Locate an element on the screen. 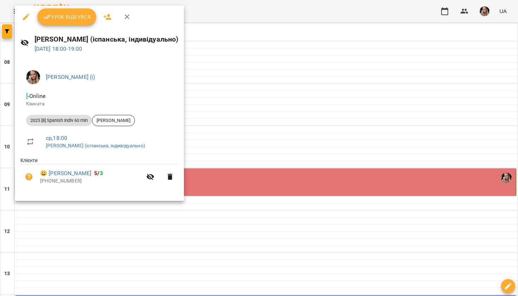  p: Кімната is located at coordinates (99, 104).